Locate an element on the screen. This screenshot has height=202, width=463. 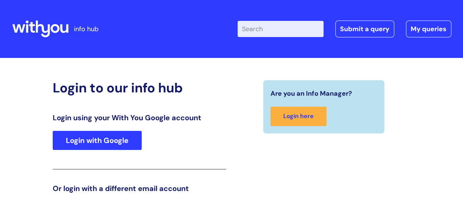
h2: Login to our info hub is located at coordinates (140, 88).